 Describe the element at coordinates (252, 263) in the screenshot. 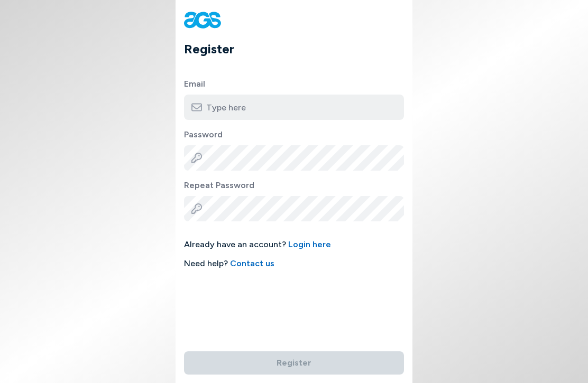

I see `a: Contact us` at that location.